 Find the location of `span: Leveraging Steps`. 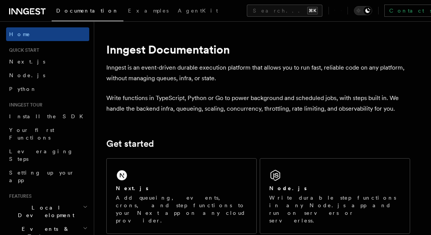

span: Leveraging Steps is located at coordinates (41, 155).